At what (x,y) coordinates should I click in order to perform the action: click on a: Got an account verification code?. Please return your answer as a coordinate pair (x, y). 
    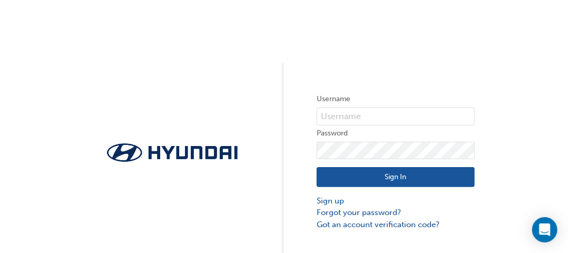
    Looking at the image, I should click on (396, 224).